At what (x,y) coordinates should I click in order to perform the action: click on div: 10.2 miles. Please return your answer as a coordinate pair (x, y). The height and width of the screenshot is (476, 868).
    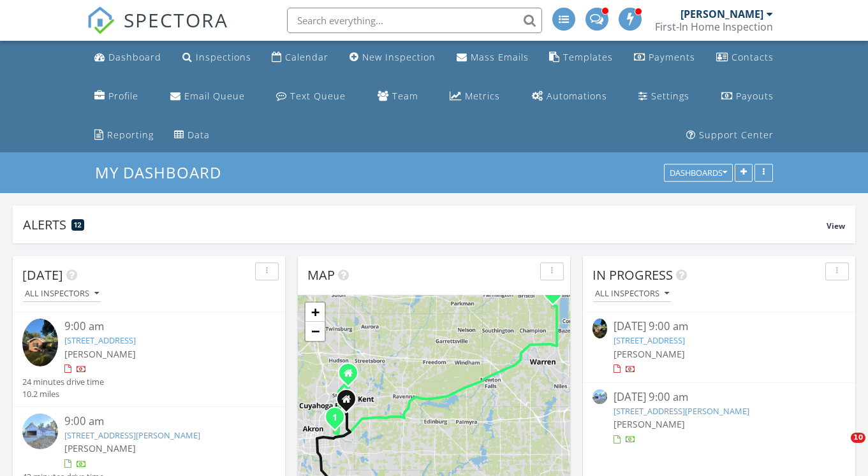
    Looking at the image, I should click on (63, 394).